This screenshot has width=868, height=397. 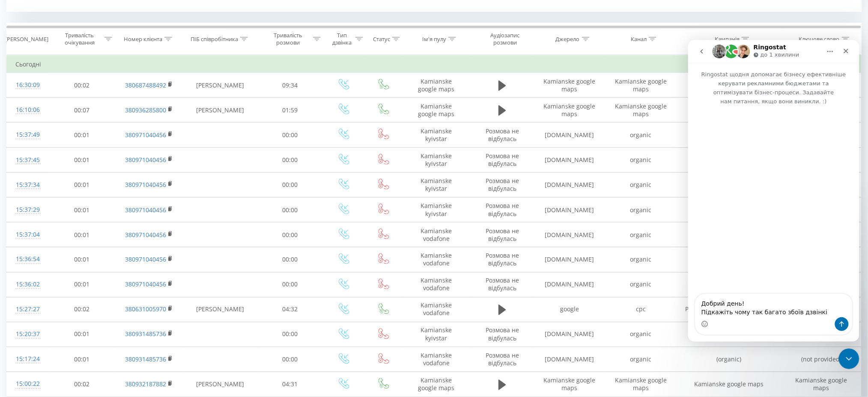 I want to click on td: Сьогодні, so click(x=435, y=64).